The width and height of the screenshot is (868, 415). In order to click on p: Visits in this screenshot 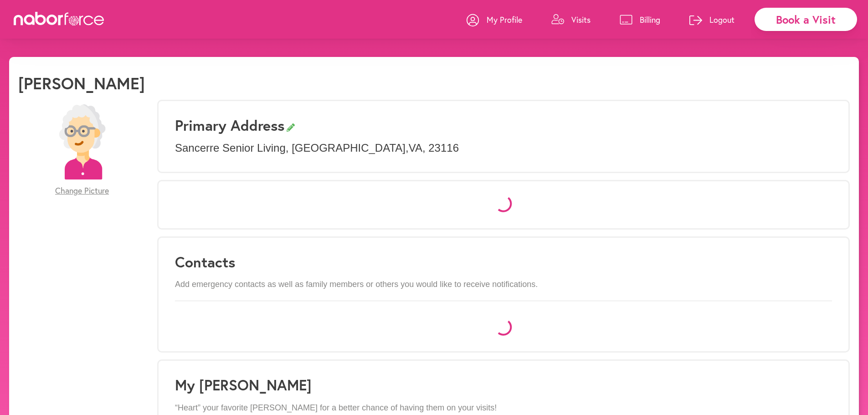, I will do `click(581, 19)`.